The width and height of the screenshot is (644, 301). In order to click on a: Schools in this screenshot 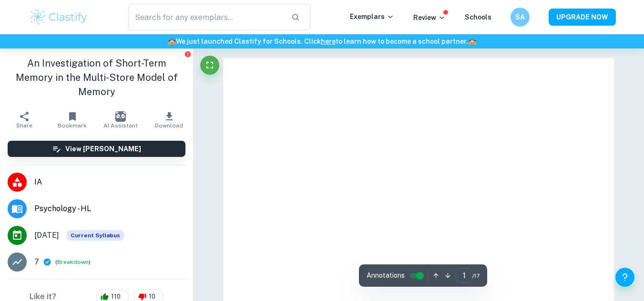, I will do `click(478, 17)`.